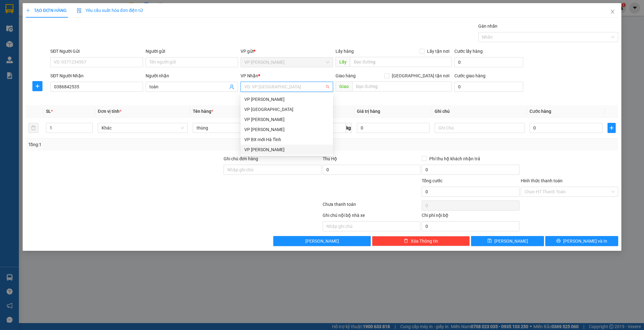  Describe the element at coordinates (540, 111) in the screenshot. I see `span: Cước hàng` at that location.